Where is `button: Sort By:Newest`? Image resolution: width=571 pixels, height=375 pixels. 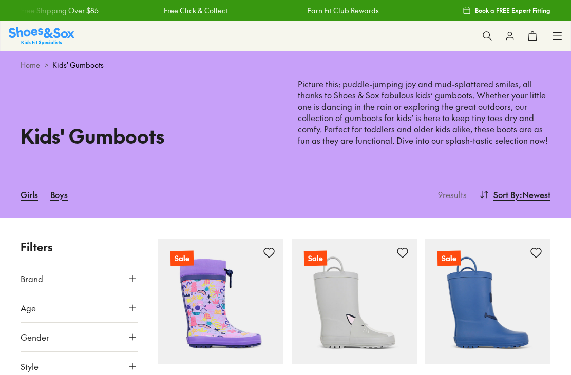
button: Sort By:Newest is located at coordinates (514, 195).